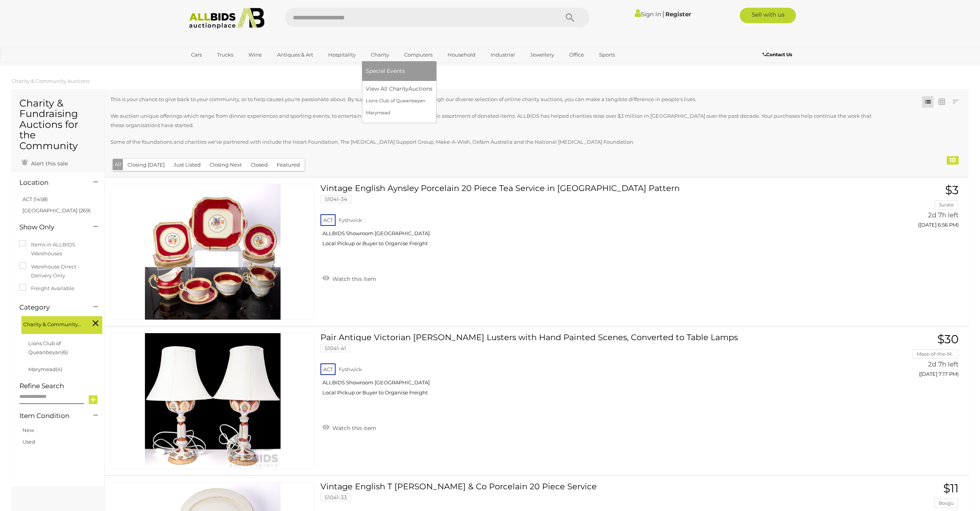  Describe the element at coordinates (35, 199) in the screenshot. I see `a: ACT (1458)` at that location.